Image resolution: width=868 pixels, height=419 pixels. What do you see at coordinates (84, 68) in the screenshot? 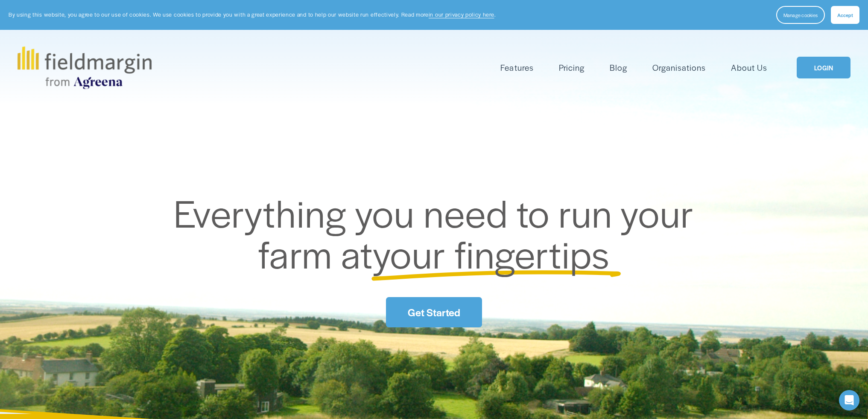
I see `img: fieldmargin.com` at bounding box center [84, 68].